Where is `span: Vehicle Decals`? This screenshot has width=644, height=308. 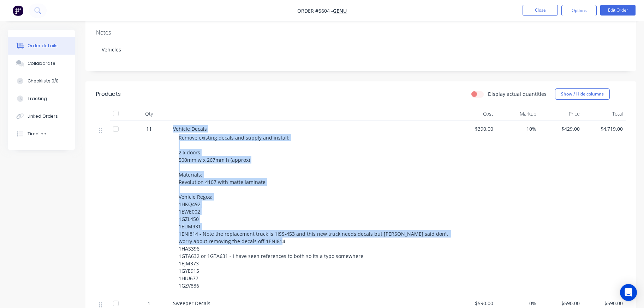 span: Vehicle Decals is located at coordinates (190, 129).